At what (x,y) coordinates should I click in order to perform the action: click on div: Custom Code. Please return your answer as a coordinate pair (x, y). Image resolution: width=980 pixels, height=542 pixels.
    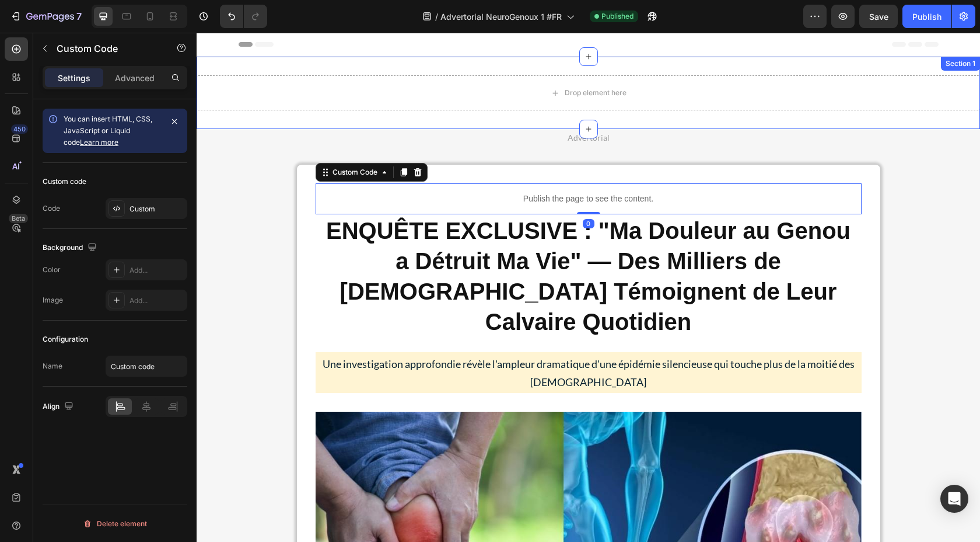
    Looking at the image, I should click on (158, 139).